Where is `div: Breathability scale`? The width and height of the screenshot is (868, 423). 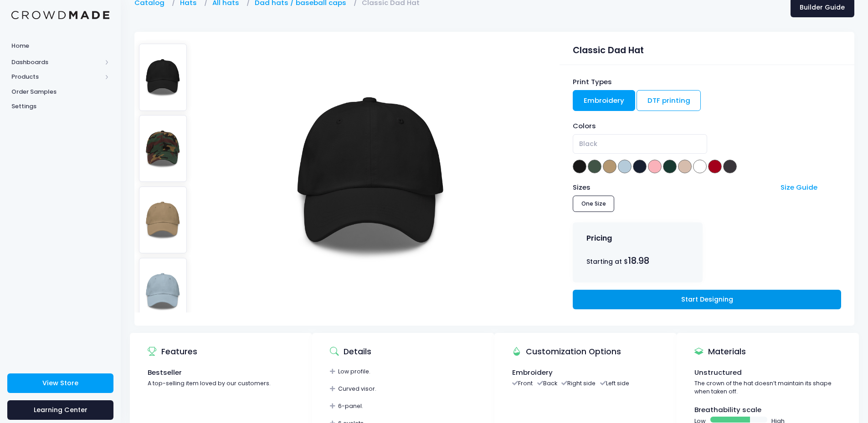 div: Breathability scale is located at coordinates (767, 410).